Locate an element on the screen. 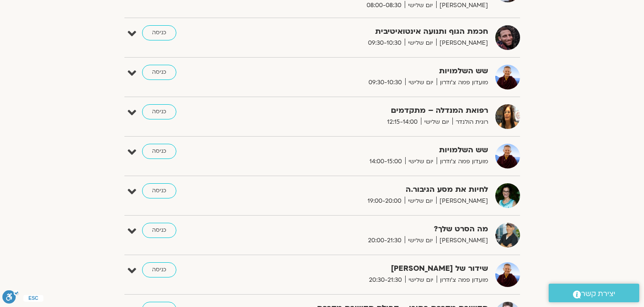 The height and width of the screenshot is (307, 644). span: 20:30-21:30 is located at coordinates (385, 280).